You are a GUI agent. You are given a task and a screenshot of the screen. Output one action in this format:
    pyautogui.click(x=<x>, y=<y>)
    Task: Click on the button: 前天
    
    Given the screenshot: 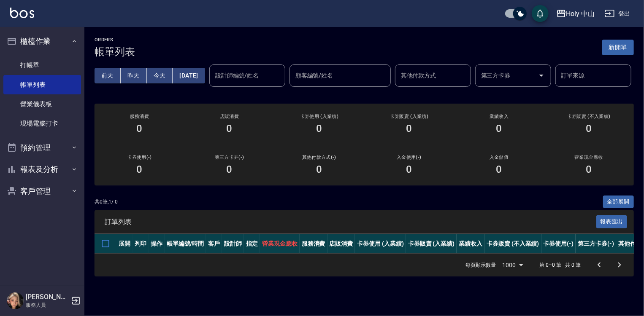 What is the action you would take?
    pyautogui.click(x=108, y=75)
    